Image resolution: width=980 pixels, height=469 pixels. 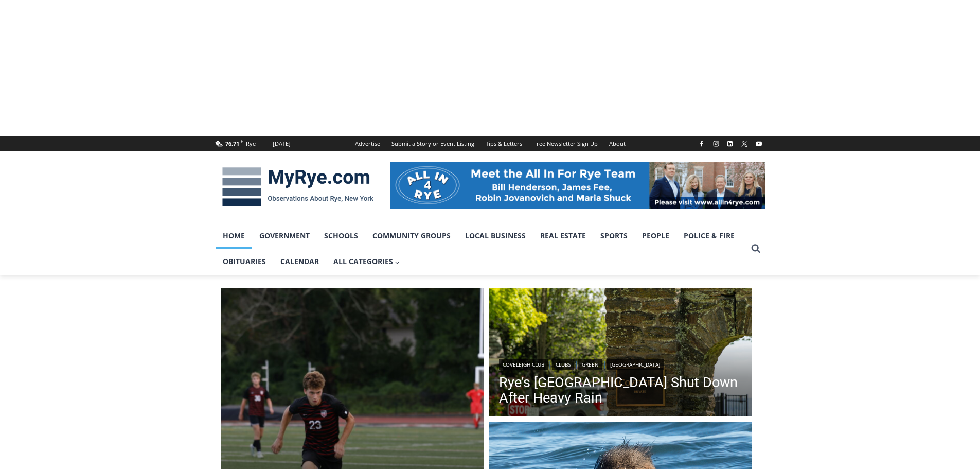 I want to click on a: Clubs, so click(x=563, y=364).